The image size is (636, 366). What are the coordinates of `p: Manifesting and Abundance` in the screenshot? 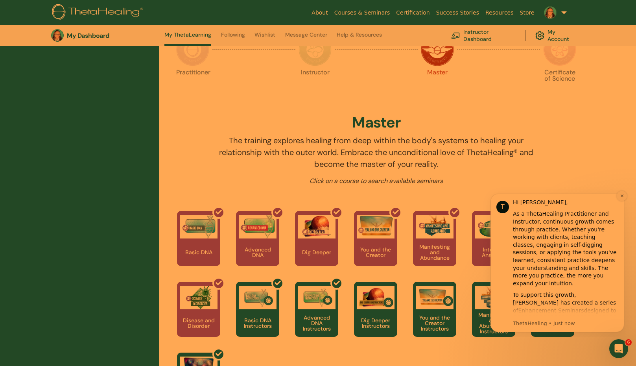 It's located at (435, 252).